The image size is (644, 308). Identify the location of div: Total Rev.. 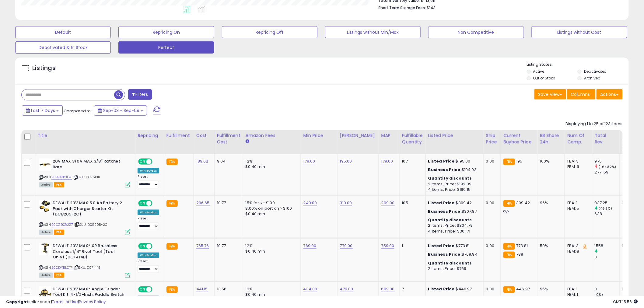
(606, 139).